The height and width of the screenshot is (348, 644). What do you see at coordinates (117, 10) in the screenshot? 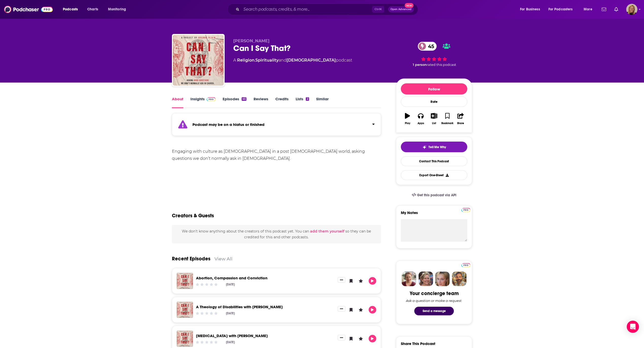
I see `span: Monitoring` at bounding box center [117, 10].